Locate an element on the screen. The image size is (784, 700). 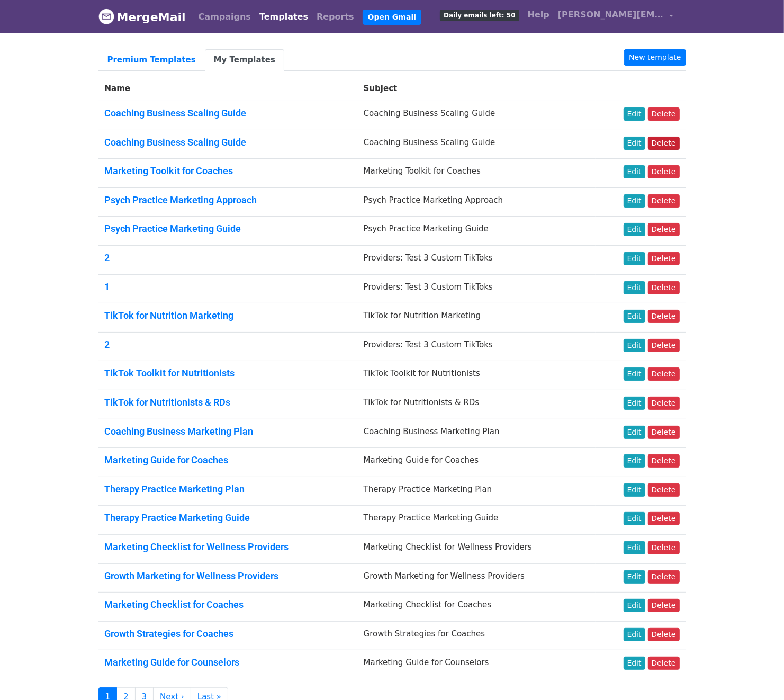
a: Psych Practice Marketing Guide is located at coordinates (173, 228).